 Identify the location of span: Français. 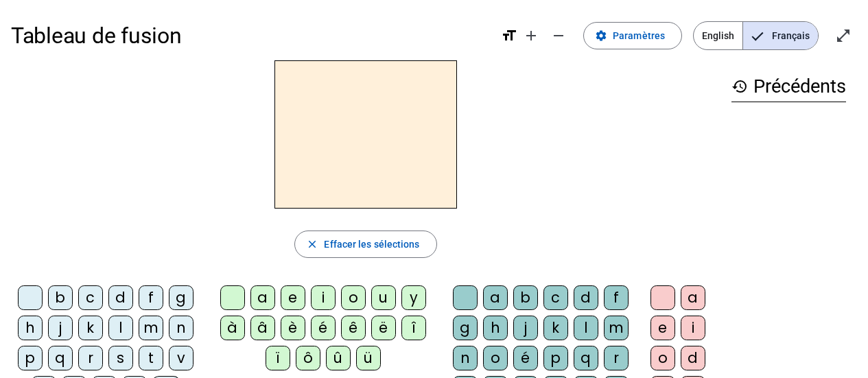
(779, 35).